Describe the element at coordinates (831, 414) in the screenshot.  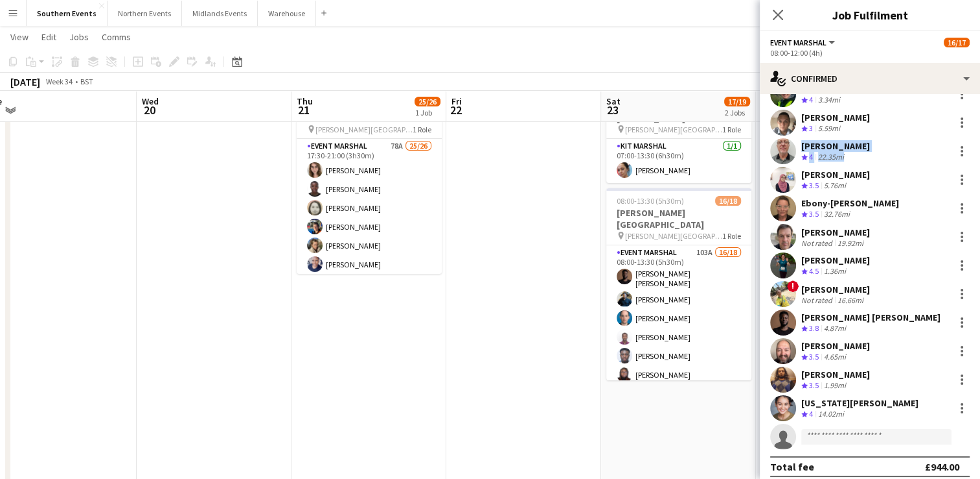
I see `div: 14.02mi` at that location.